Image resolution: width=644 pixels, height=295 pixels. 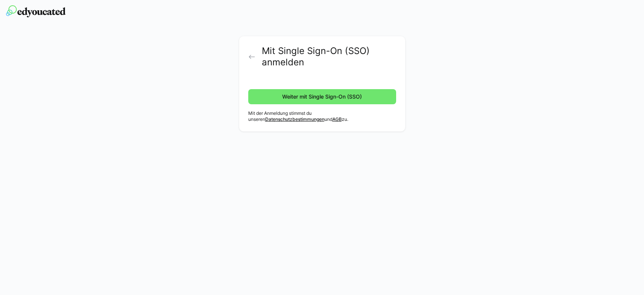 I want to click on p: Mit der Anmeldung stimmst du unseren und zu., so click(x=322, y=116).